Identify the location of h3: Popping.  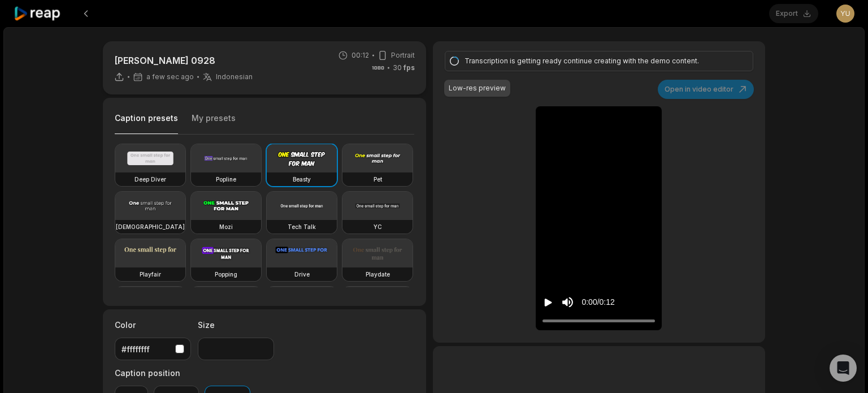
(226, 274).